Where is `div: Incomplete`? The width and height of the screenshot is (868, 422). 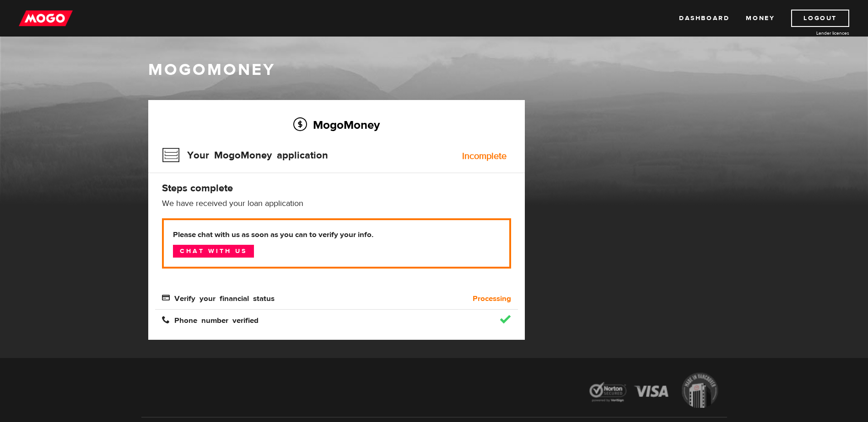 div: Incomplete is located at coordinates (484, 156).